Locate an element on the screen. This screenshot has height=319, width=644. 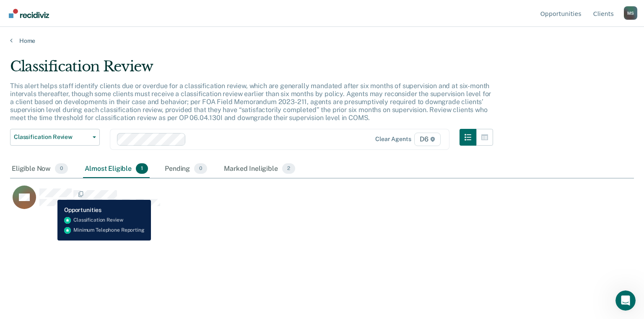
span: 1 is located at coordinates (142, 169).